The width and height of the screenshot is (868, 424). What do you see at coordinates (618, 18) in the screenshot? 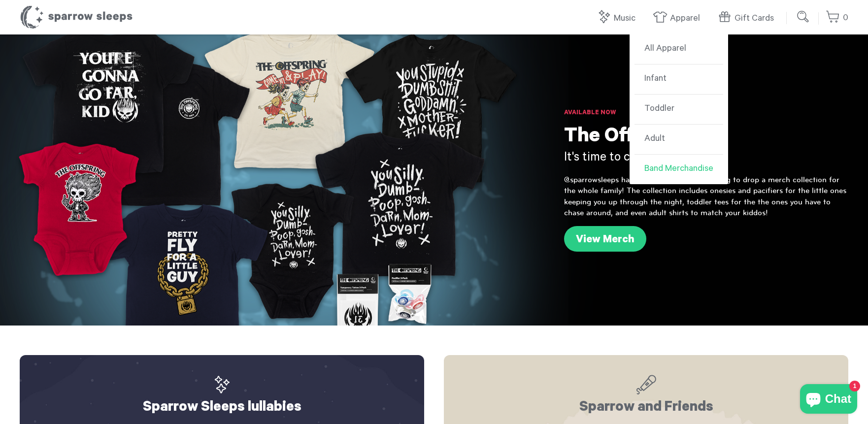
I see `a: Music` at bounding box center [618, 18].